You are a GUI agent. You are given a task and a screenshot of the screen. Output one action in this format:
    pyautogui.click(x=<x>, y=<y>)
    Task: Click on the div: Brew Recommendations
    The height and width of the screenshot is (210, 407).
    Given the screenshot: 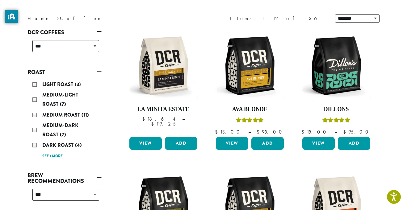 What is the action you would take?
    pyautogui.click(x=65, y=197)
    